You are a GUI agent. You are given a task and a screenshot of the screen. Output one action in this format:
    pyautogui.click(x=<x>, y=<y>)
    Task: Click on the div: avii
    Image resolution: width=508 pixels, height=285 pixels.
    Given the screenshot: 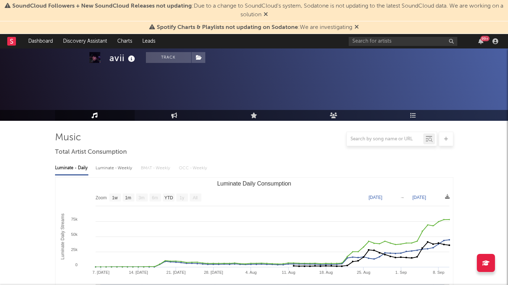 What is the action you would take?
    pyautogui.click(x=123, y=58)
    